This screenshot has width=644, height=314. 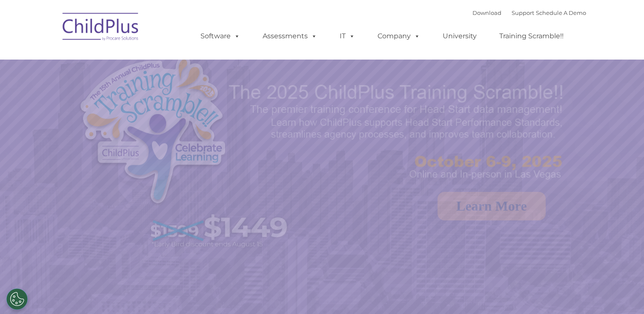 What do you see at coordinates (531, 36) in the screenshot?
I see `a: Training Scramble!!` at bounding box center [531, 36].